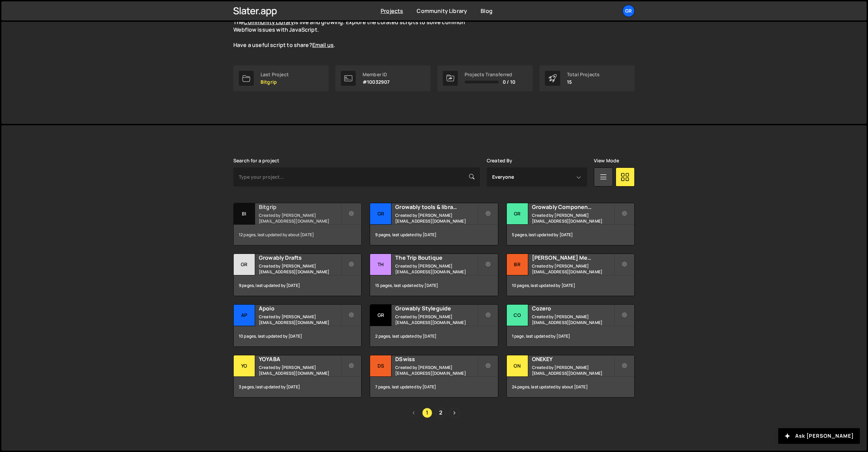 The width and height of the screenshot is (868, 452). Describe the element at coordinates (322, 45) in the screenshot. I see `a: Email us` at that location.